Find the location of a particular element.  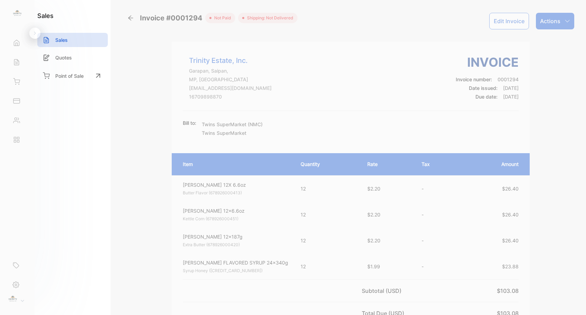

p: Bill to: is located at coordinates (189, 123).